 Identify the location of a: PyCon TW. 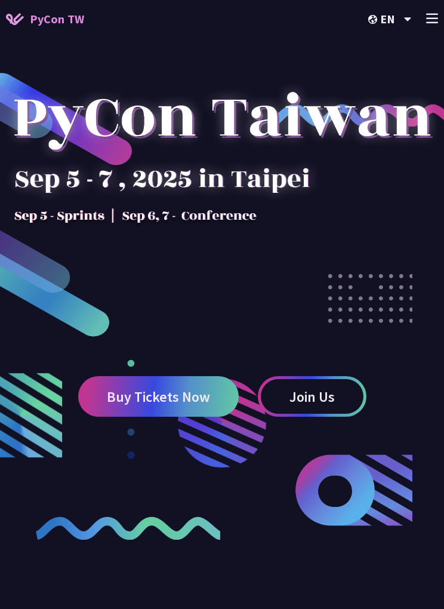
(45, 19).